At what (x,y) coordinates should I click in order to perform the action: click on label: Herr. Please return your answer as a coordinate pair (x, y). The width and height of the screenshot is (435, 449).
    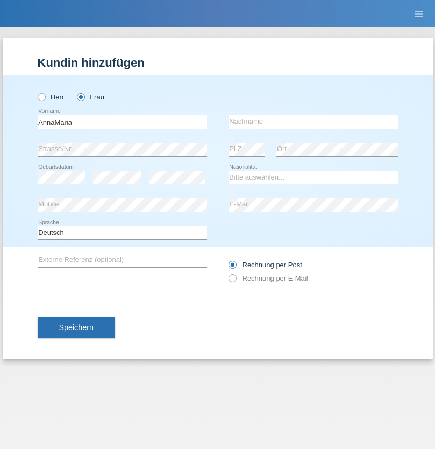
    Looking at the image, I should click on (51, 97).